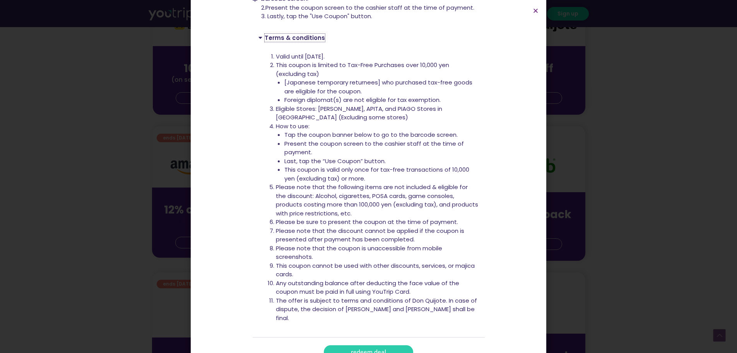 The width and height of the screenshot is (737, 353). What do you see at coordinates (377, 82) in the screenshot?
I see `li: This coupon is limited to Tax-Free Purchases over 10,000 yen (excluding tax)` at bounding box center [377, 82].